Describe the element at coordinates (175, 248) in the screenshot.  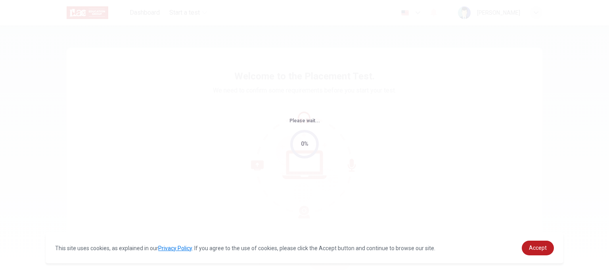
I see `a: Privacy Policy` at that location.